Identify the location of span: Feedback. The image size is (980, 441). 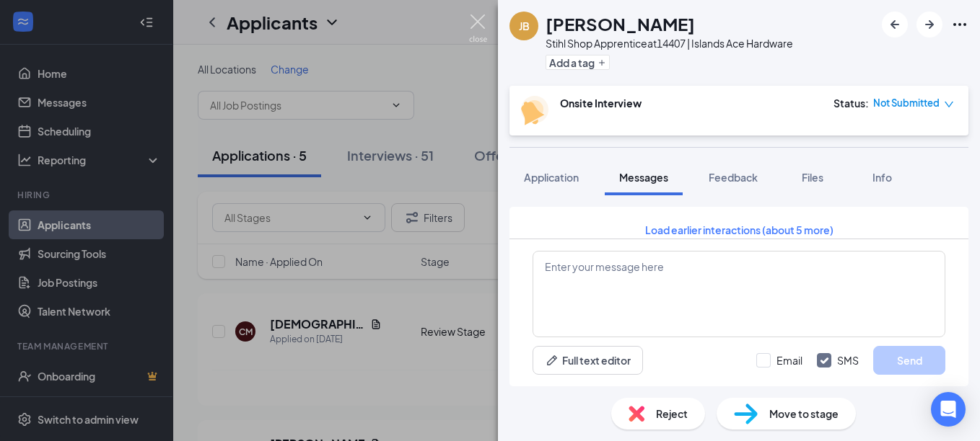
(733, 177).